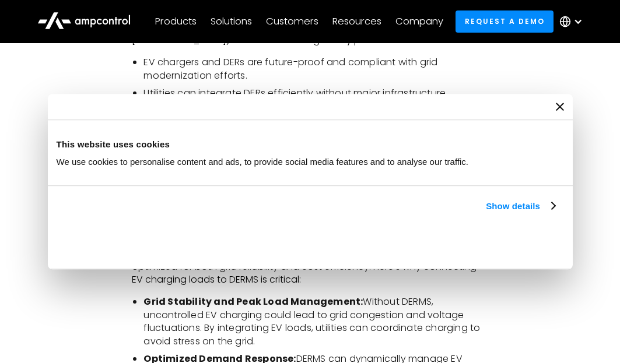 This screenshot has height=363, width=620. Describe the element at coordinates (315, 69) in the screenshot. I see `li: EV chargers and DERs are future-proof and compliant with grid modernization efforts.` at that location.